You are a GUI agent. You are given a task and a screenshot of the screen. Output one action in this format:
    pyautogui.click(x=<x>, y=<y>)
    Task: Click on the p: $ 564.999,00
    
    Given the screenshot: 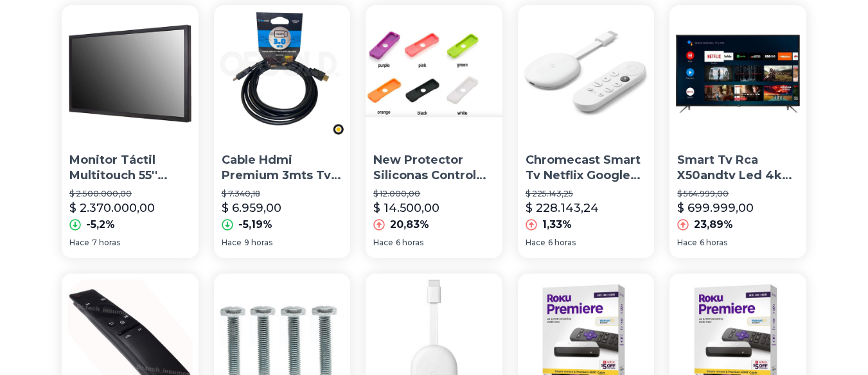 What is the action you would take?
    pyautogui.click(x=737, y=194)
    